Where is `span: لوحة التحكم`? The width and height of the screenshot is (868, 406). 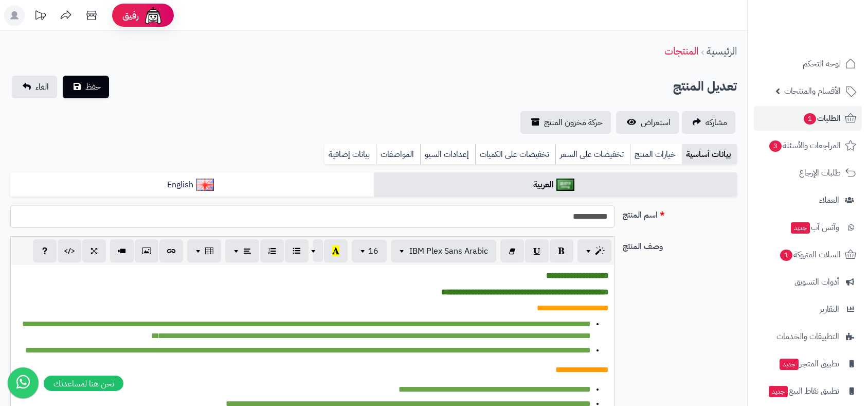 span: لوحة التحكم is located at coordinates (822, 64).